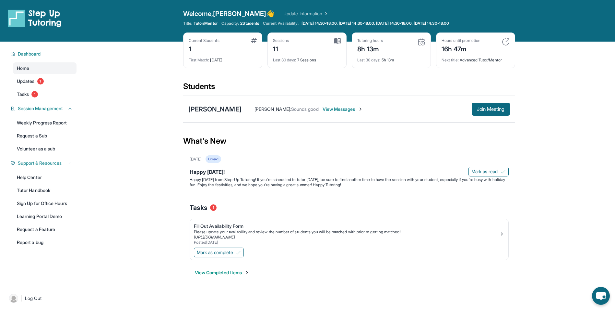 The image size is (615, 310). Describe the element at coordinates (45, 242) in the screenshot. I see `a: Report a bug` at that location.